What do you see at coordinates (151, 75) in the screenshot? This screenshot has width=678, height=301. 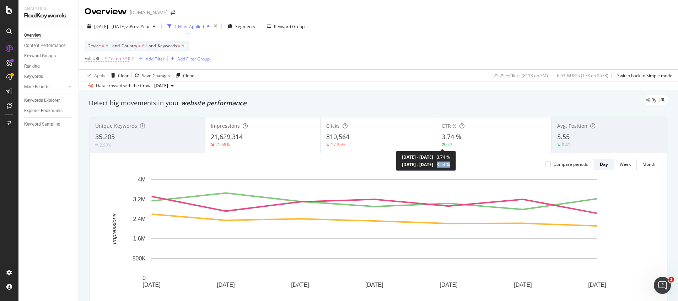 I see `button: Save Changes` at bounding box center [151, 75].